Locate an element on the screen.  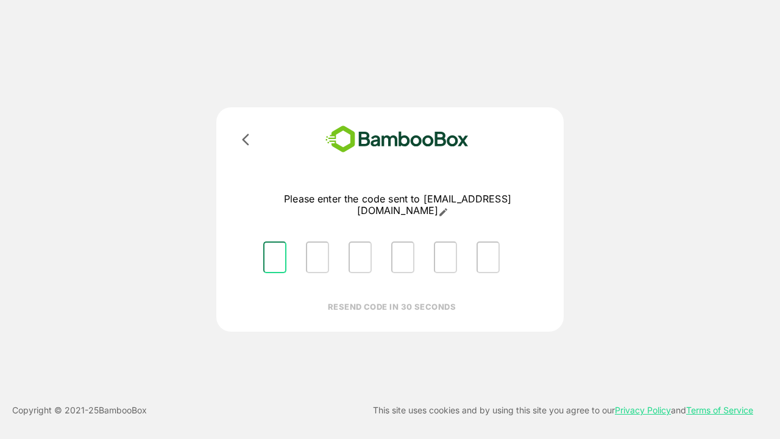
input: Please enter OTP character 4 is located at coordinates (403, 257).